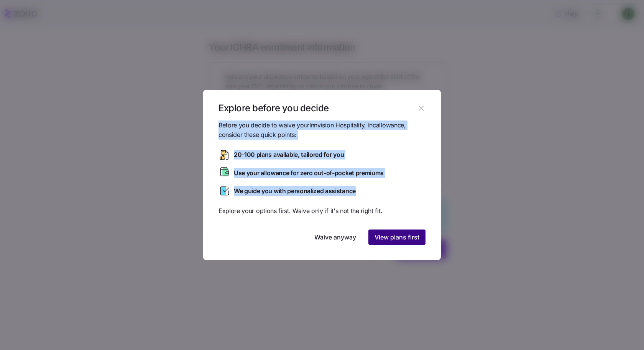  What do you see at coordinates (322, 211) in the screenshot?
I see `span: Explore your options first. Waive only if it's not the right fit.` at bounding box center [322, 211].